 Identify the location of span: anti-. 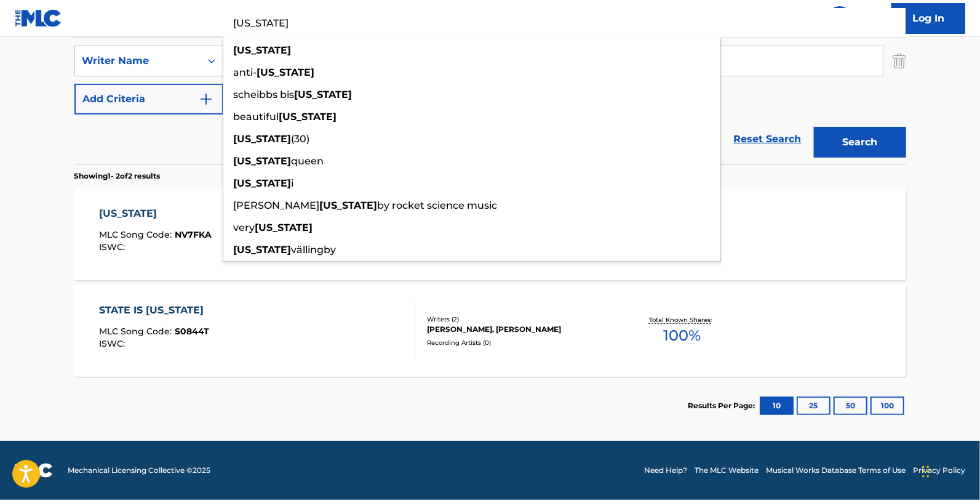
(246, 72).